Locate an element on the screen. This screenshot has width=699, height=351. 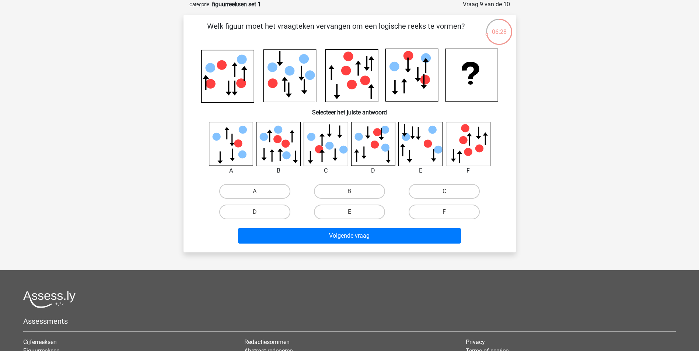
div: A is located at coordinates (231, 171).